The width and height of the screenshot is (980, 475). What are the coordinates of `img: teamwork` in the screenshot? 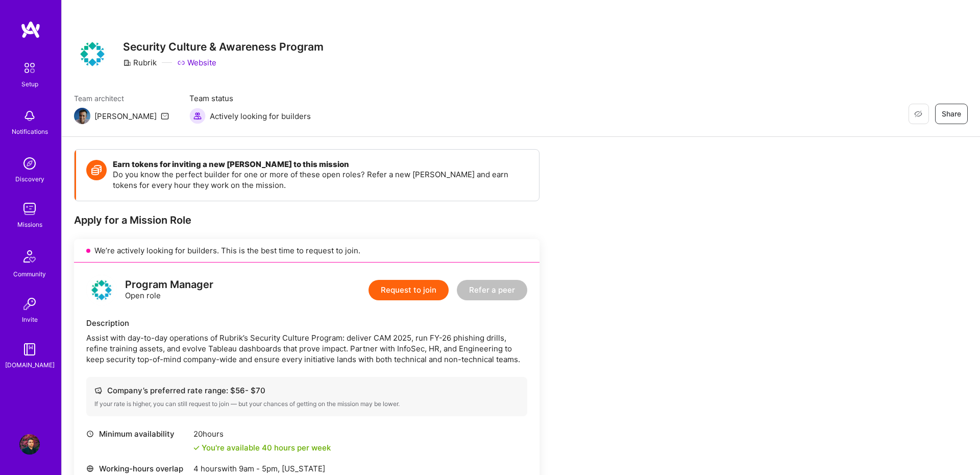 It's located at (30, 209).